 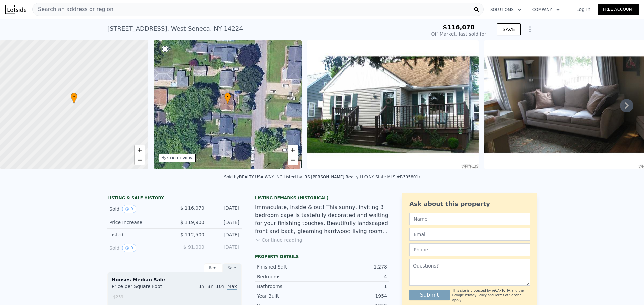 I want to click on div: STREET VIEW, so click(x=180, y=158).